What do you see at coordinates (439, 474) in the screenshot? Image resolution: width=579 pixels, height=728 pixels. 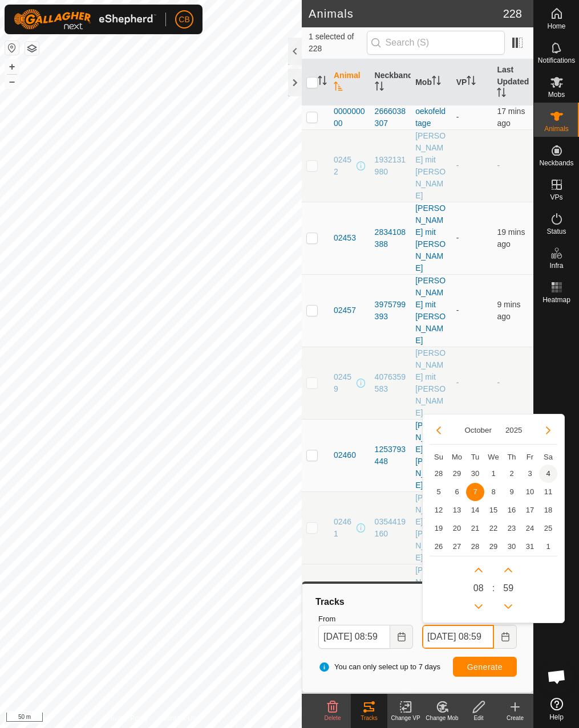 I see `td: 28` at bounding box center [439, 474].